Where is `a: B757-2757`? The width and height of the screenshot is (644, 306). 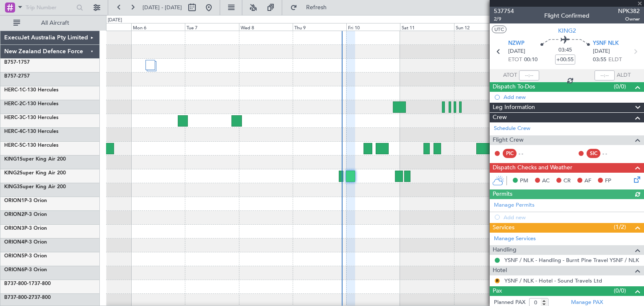 a: B757-2757 is located at coordinates (17, 76).